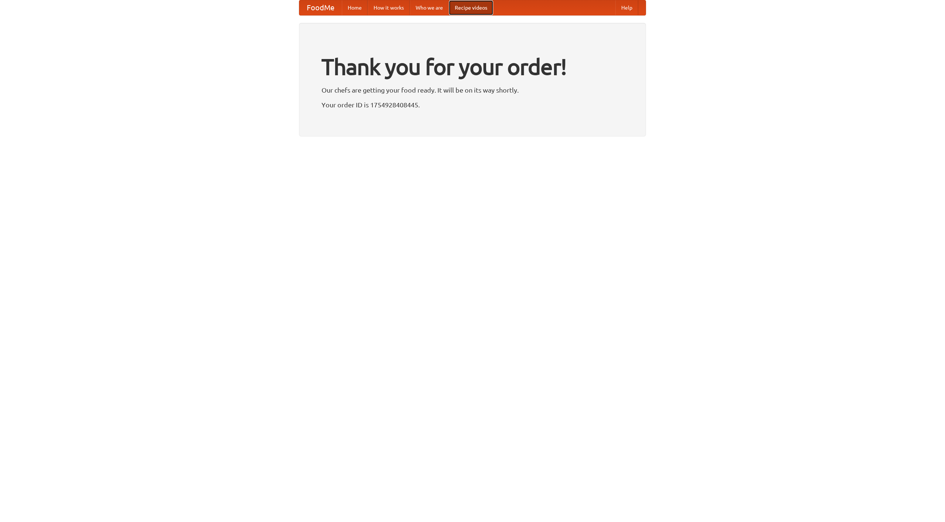 Image resolution: width=945 pixels, height=522 pixels. I want to click on a: Who we are, so click(429, 8).